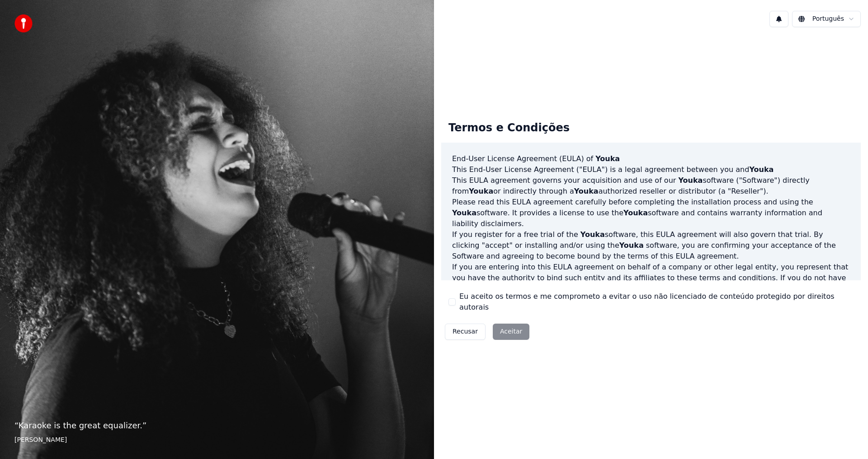  I want to click on button: Recusar, so click(465, 332).